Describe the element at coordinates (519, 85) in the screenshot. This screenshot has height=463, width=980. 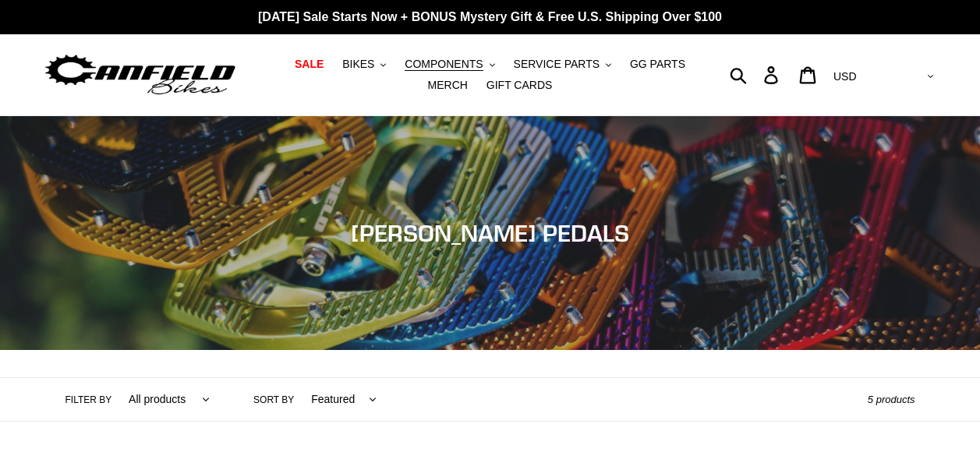
I see `a: GIFT CARDS` at that location.